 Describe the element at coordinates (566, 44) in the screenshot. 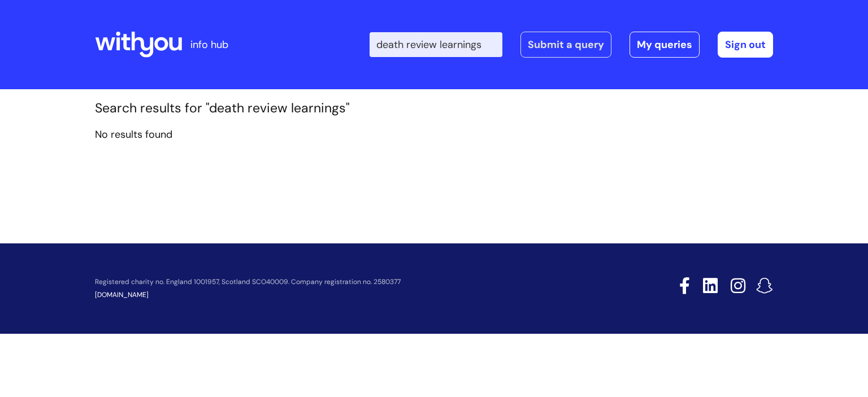

I see `a: Submit a query` at that location.